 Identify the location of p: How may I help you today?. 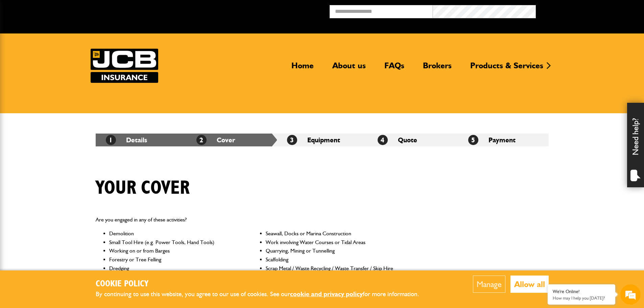
(581, 298).